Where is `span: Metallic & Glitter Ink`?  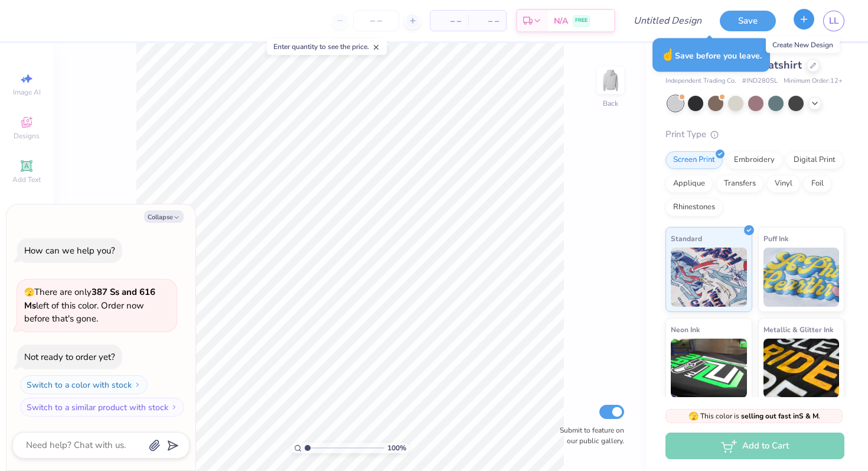
span: Metallic & Glitter Ink is located at coordinates (798, 329).